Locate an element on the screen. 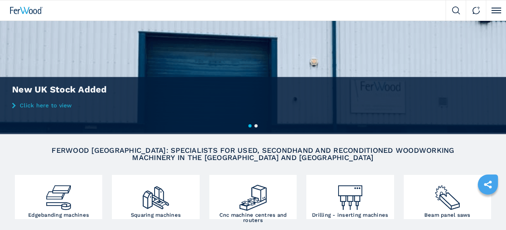 Image resolution: width=506 pixels, height=230 pixels. a: Squaring machines is located at coordinates (155, 197).